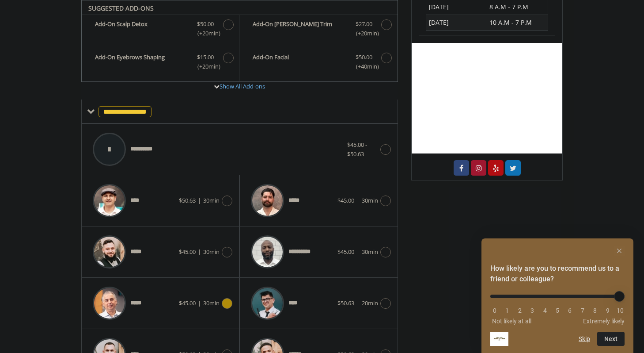 The height and width of the screenshot is (353, 644). I want to click on button: Next question, so click(611, 339).